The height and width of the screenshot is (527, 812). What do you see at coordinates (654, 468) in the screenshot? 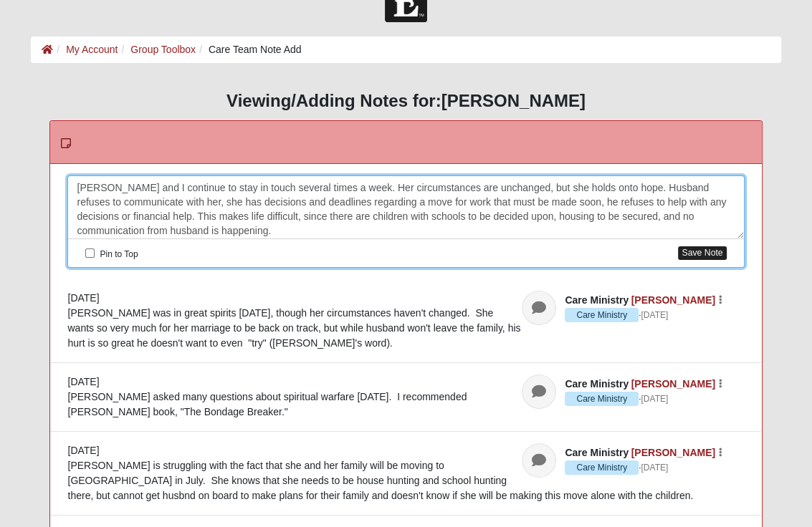
I see `time: May 27, 2025, 2:59 PM` at bounding box center [654, 468].